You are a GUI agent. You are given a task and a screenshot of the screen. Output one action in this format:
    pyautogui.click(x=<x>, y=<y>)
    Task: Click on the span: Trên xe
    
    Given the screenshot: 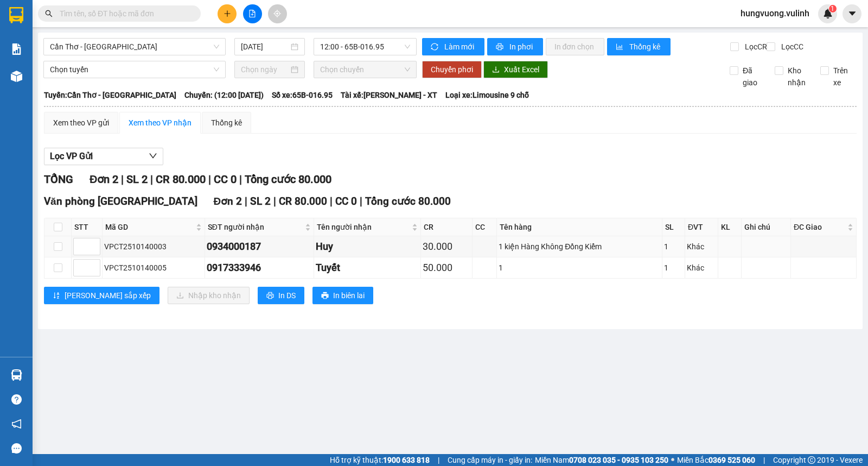 What is the action you would take?
    pyautogui.click(x=843, y=76)
    